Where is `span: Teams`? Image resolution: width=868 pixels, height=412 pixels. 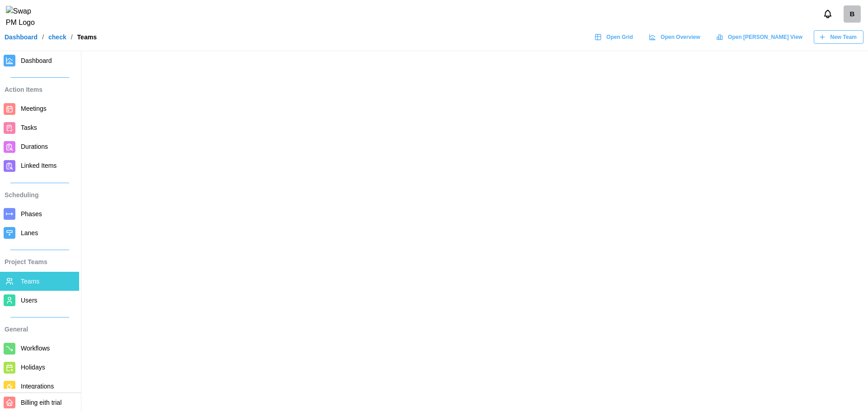
span: Teams is located at coordinates (30, 281).